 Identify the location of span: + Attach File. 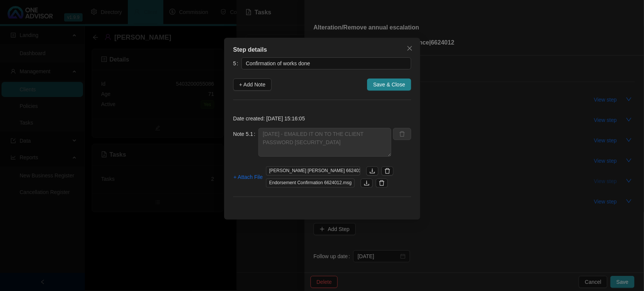
(248, 177).